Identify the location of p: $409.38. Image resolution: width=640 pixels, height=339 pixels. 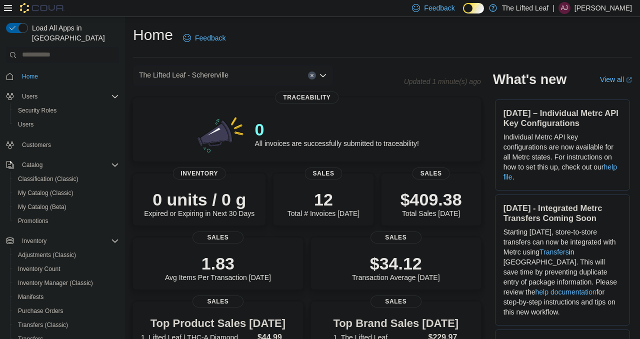
(431, 199).